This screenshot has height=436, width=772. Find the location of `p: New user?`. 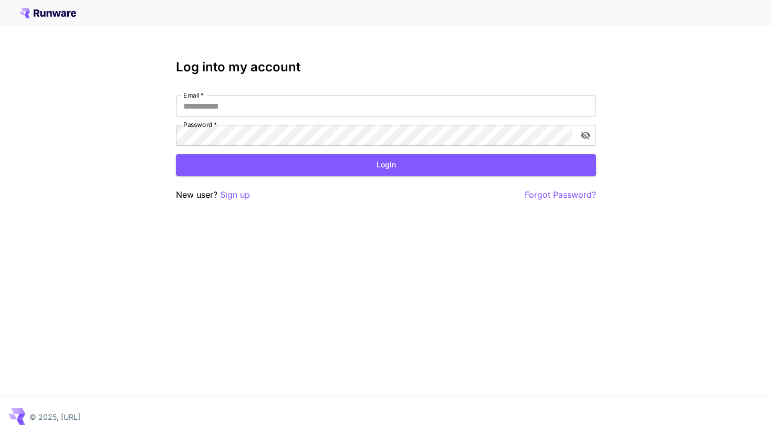

p: New user? is located at coordinates (213, 195).